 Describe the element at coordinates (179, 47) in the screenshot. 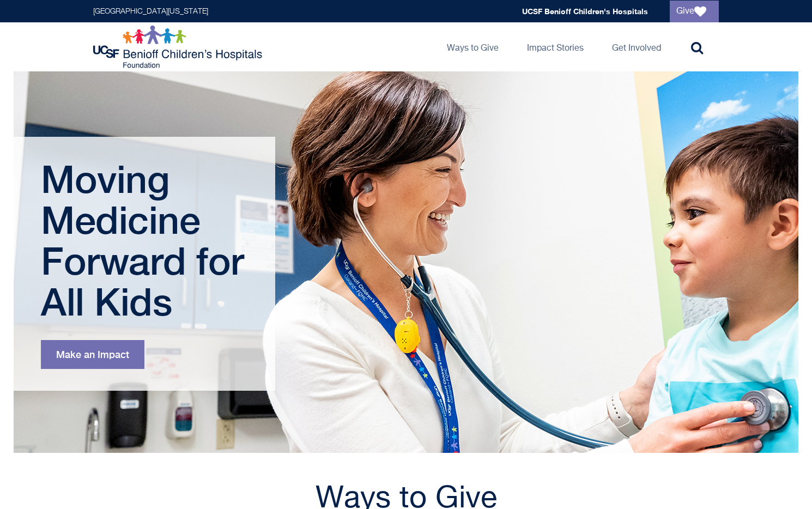

I see `img: Logo for UCSF Benioff Children's Hospitals Foundation` at that location.